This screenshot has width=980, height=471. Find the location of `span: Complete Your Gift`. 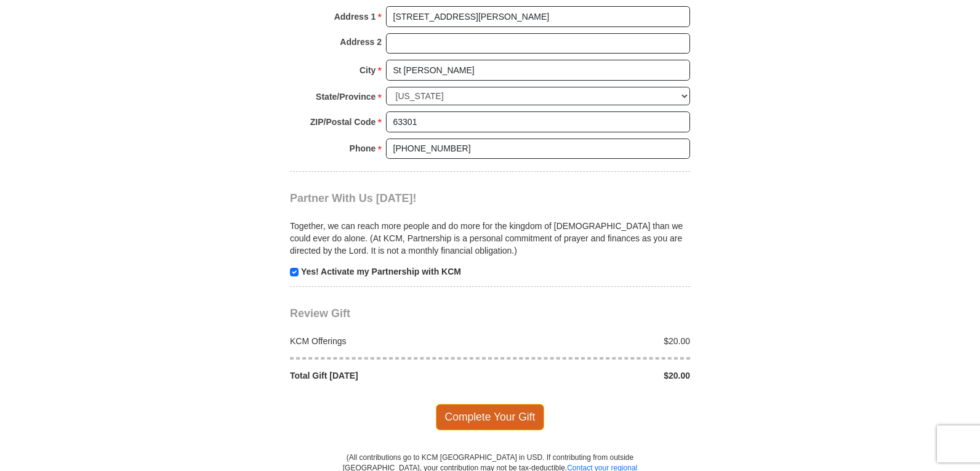

span: Complete Your Gift is located at coordinates (490, 417).